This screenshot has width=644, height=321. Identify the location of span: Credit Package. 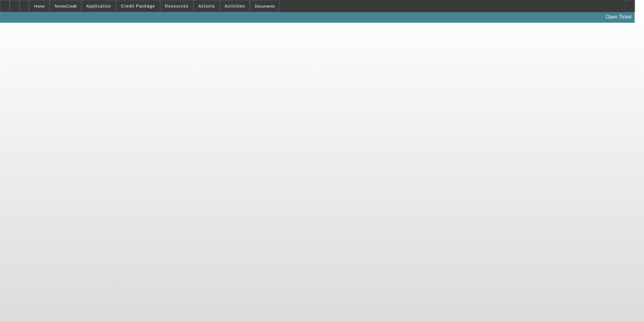
(138, 6).